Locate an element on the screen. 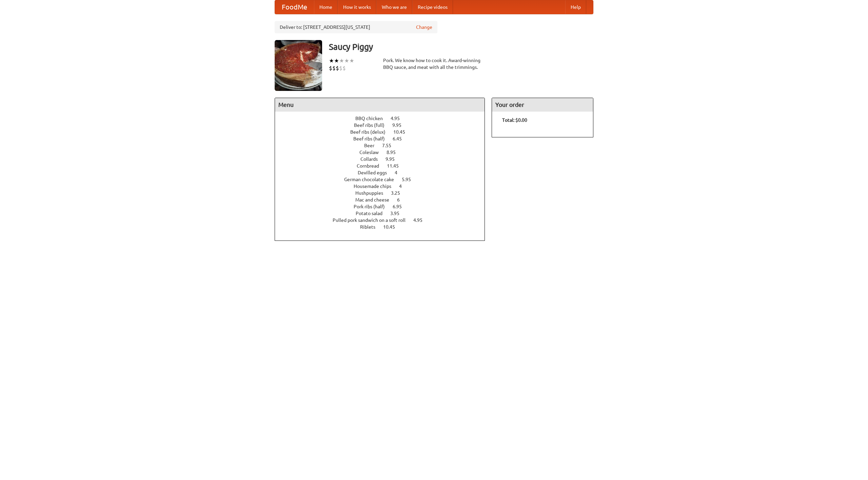 The width and height of the screenshot is (868, 480). a: BBQ chicken 4.95 is located at coordinates (384, 119).